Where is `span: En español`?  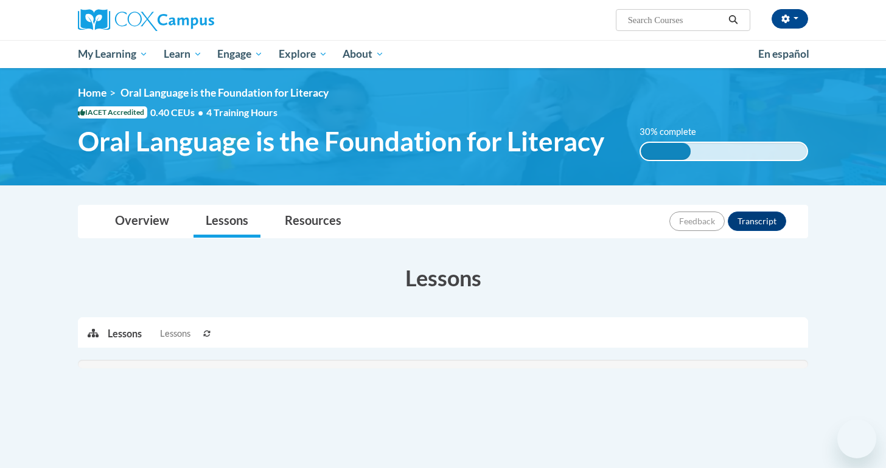
span: En español is located at coordinates (783, 54).